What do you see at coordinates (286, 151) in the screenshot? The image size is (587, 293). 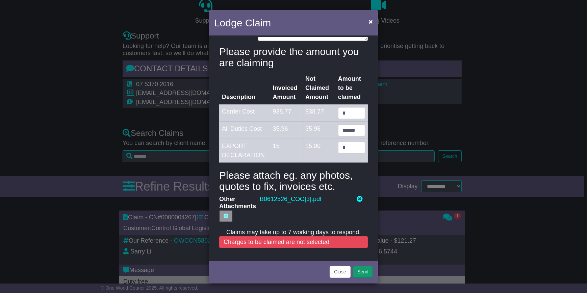 I see `td: 15` at bounding box center [286, 151].